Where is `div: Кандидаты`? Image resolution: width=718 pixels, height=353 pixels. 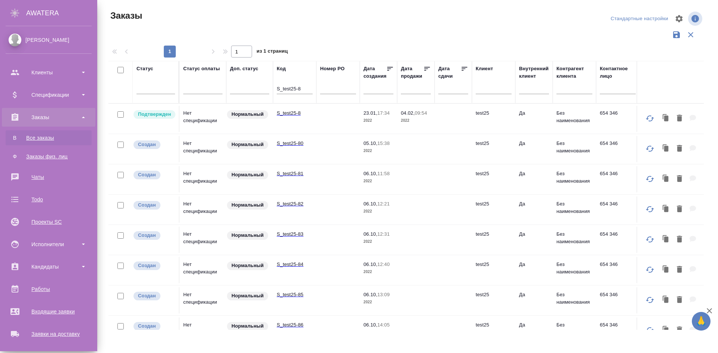 div: Кандидаты is located at coordinates (49, 267).